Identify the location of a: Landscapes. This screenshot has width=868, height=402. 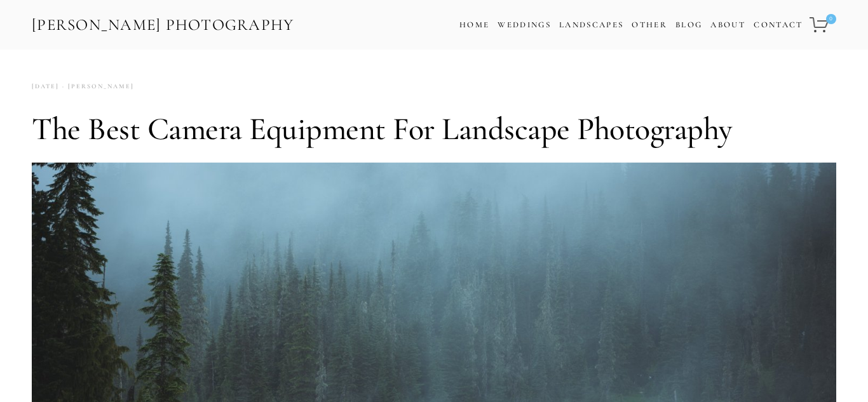
(592, 25).